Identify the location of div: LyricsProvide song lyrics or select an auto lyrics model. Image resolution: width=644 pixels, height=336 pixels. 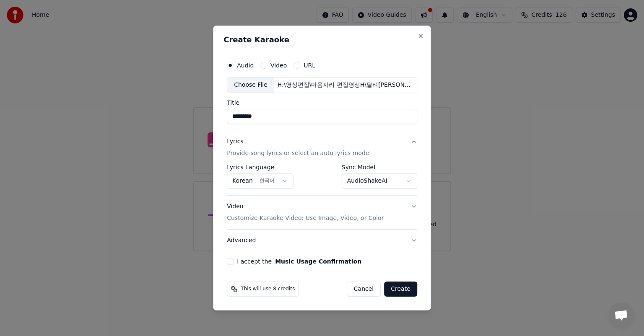
(322, 180).